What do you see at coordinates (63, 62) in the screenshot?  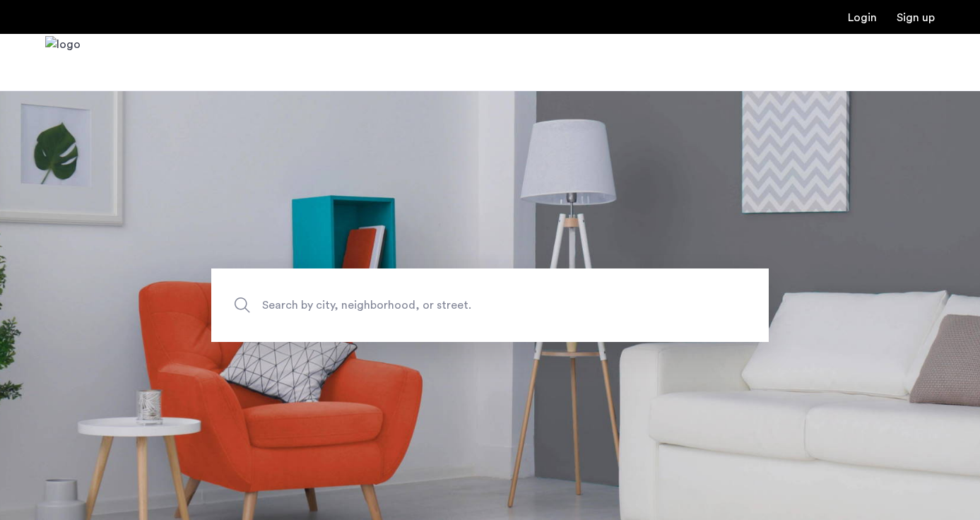 I see `img: logo` at bounding box center [63, 62].